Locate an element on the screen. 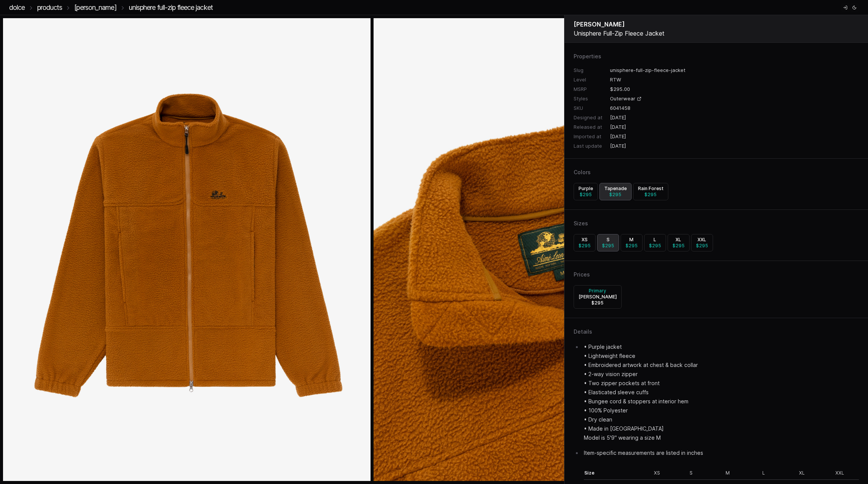  h1: Properties is located at coordinates (716, 57).